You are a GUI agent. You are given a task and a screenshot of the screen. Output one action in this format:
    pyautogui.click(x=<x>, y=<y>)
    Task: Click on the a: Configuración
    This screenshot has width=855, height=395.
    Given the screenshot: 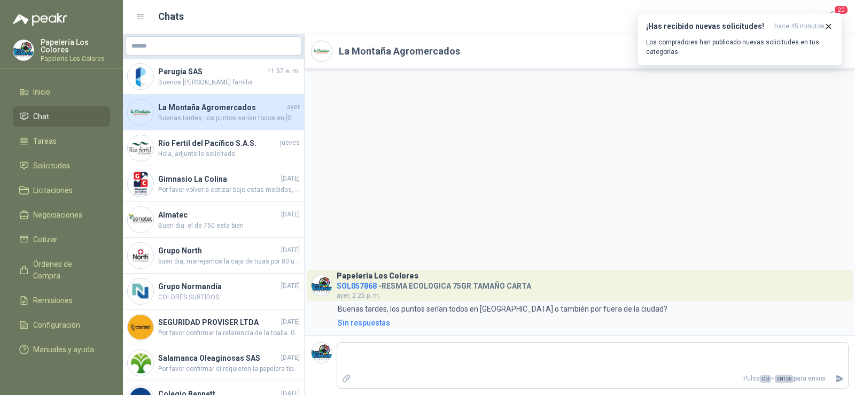 What is the action you would take?
    pyautogui.click(x=61, y=325)
    